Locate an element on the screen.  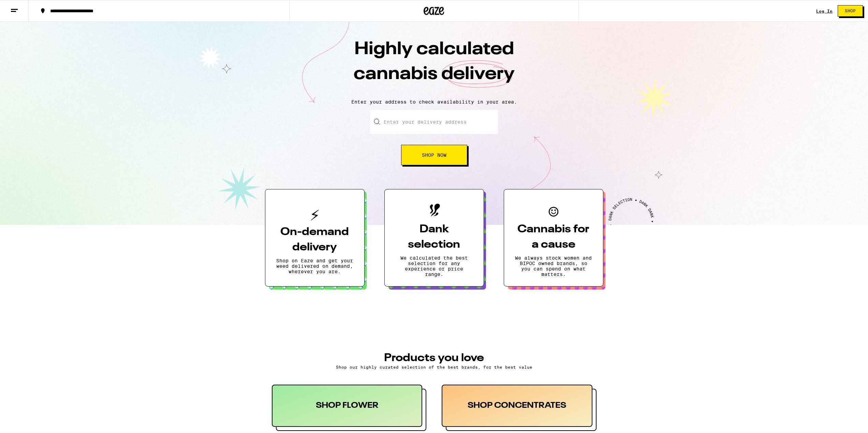
p: Shop our highly curated selection of the best brands, for the best value is located at coordinates (434, 367).